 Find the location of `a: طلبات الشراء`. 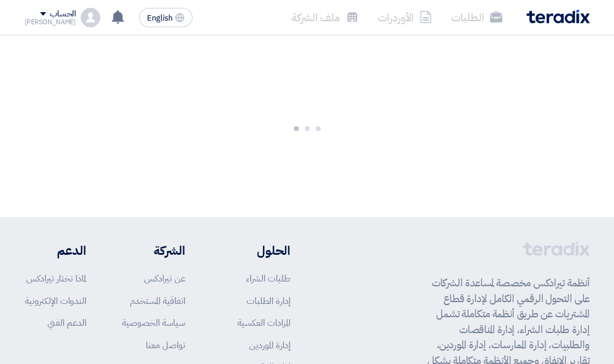

a: طلبات الشراء is located at coordinates (268, 279).